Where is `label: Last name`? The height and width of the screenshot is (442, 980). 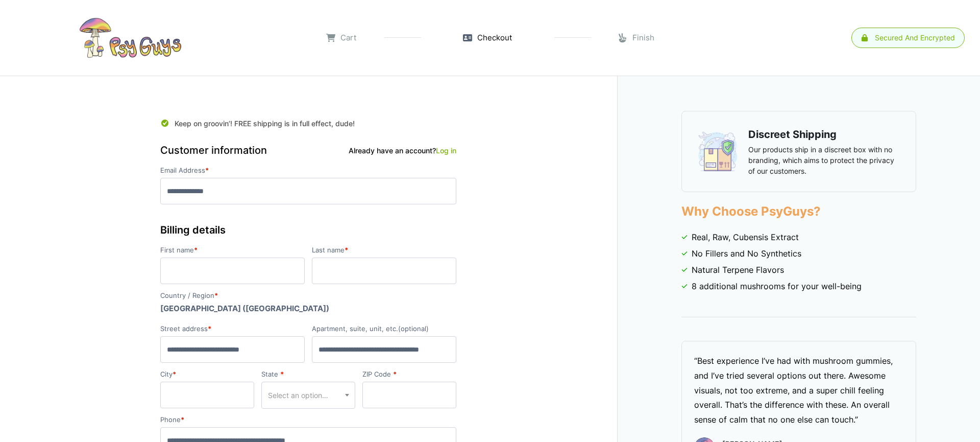 label: Last name is located at coordinates (383, 250).